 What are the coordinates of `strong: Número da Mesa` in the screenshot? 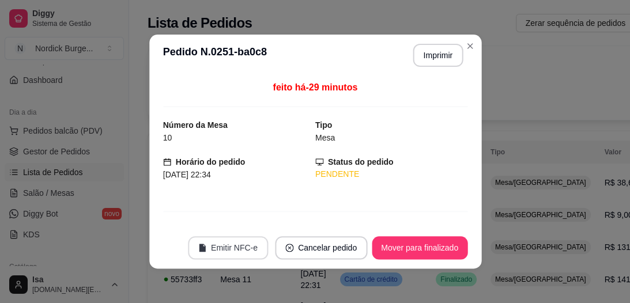 It's located at (195, 125).